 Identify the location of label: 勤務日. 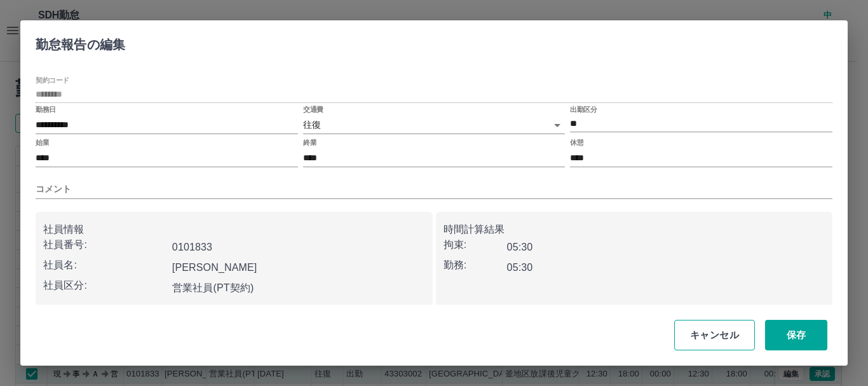
(45, 110).